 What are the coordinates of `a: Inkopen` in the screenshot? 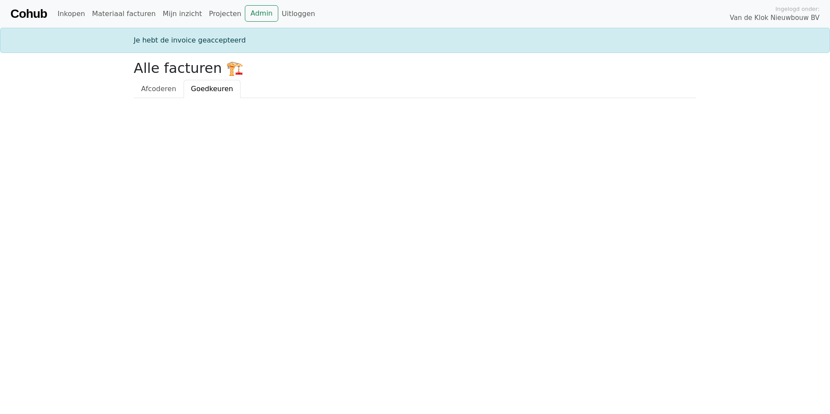 It's located at (71, 14).